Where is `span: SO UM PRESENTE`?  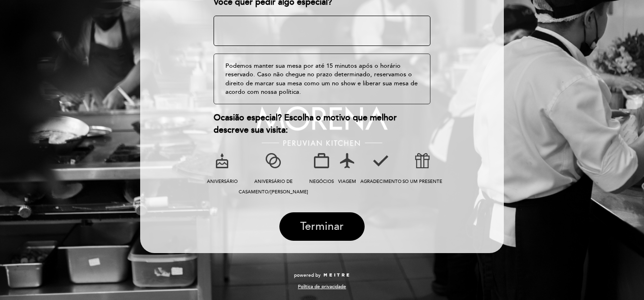 span: SO UM PRESENTE is located at coordinates (422, 181).